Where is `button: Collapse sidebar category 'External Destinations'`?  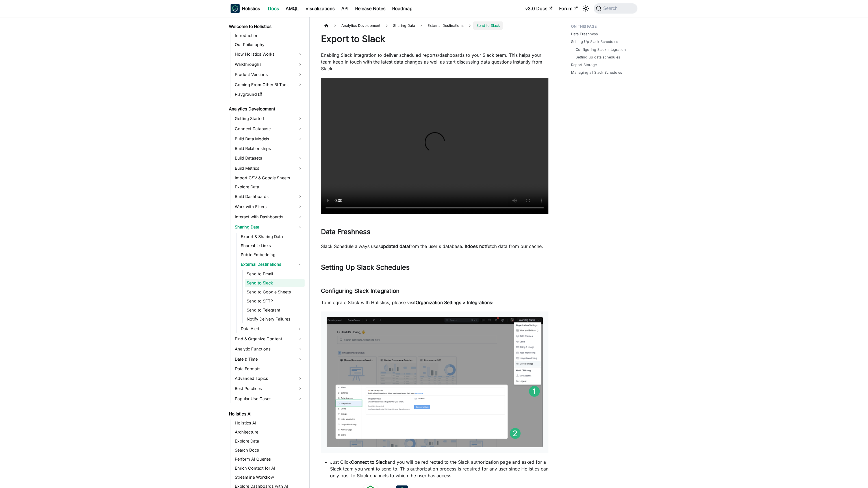 button: Collapse sidebar category 'External Destinations' is located at coordinates (299, 264).